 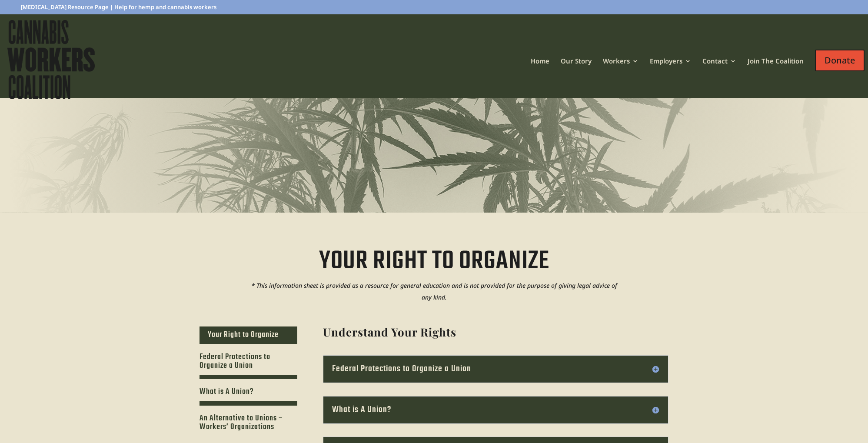 What do you see at coordinates (621, 72) in the screenshot?
I see `a: Workers` at bounding box center [621, 72].